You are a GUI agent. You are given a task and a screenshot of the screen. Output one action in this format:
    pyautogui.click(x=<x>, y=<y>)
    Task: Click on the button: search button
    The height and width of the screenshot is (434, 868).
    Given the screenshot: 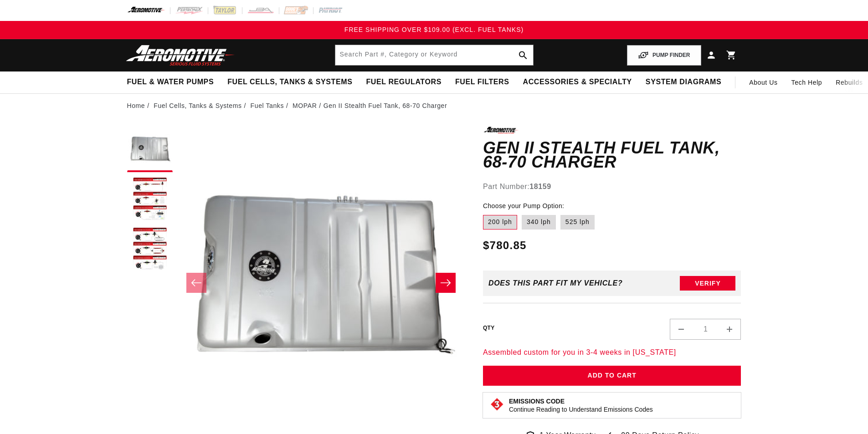 What is the action you would take?
    pyautogui.click(x=523, y=55)
    